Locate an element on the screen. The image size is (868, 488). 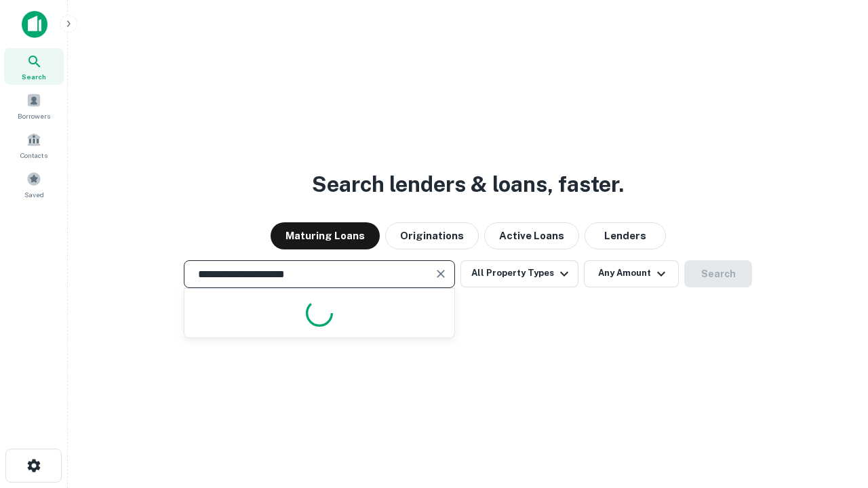
span: Search is located at coordinates (34, 77).